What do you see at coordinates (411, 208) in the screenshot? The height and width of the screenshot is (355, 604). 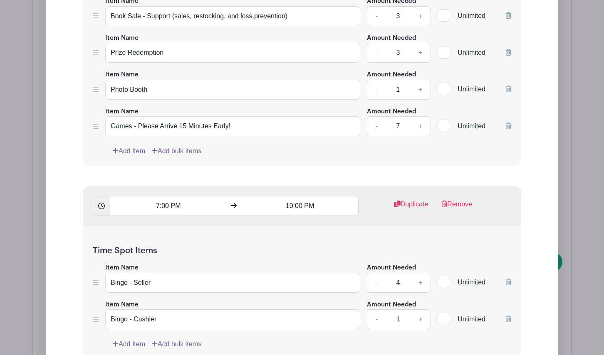 I see `a: Duplicate` at bounding box center [411, 208].